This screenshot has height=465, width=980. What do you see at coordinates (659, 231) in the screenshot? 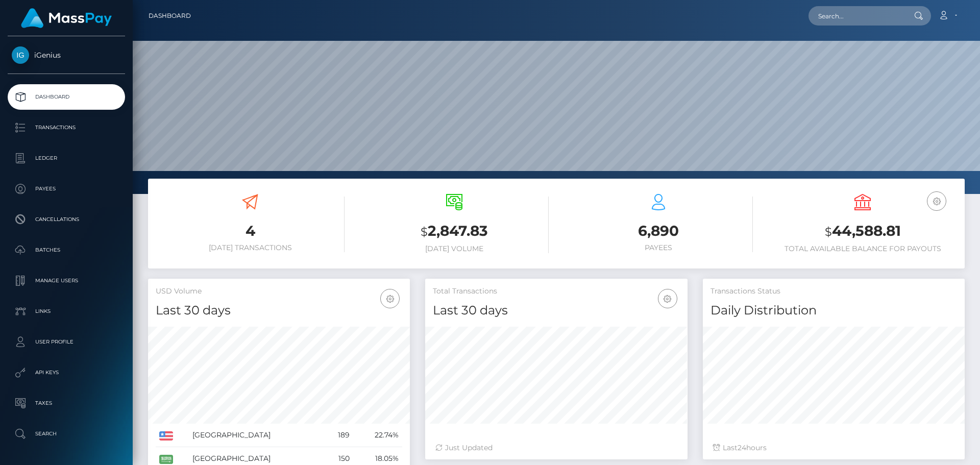
I see `h3: 6,890` at bounding box center [659, 231].